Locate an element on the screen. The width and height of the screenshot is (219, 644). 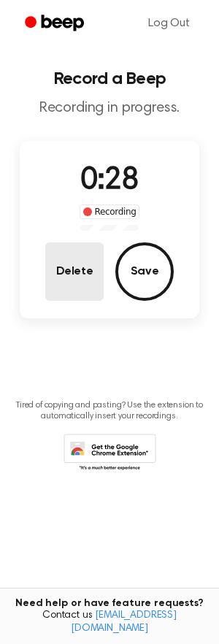
a: Log Out is located at coordinates (168, 23).